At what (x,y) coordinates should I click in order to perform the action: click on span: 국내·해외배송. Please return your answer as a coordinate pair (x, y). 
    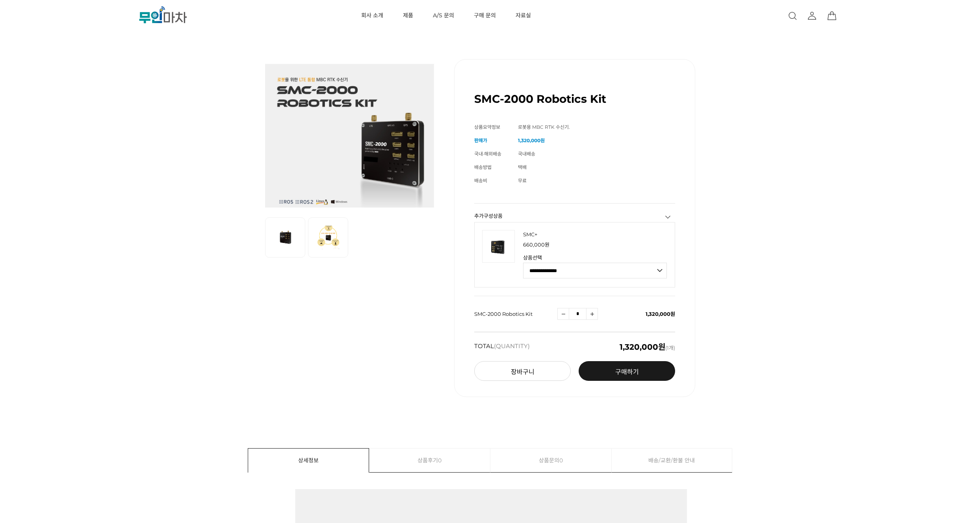
    Looking at the image, I should click on (488, 153).